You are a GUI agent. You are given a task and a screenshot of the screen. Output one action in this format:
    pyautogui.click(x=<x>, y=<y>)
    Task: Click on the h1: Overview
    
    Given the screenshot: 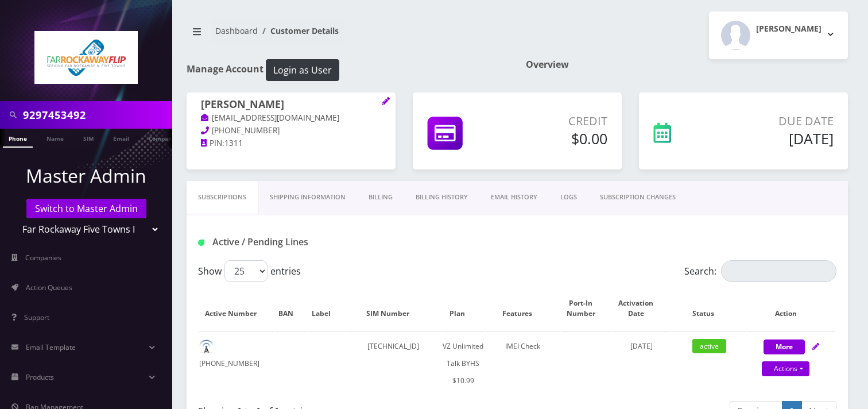 What is the action you would take?
    pyautogui.click(x=687, y=64)
    